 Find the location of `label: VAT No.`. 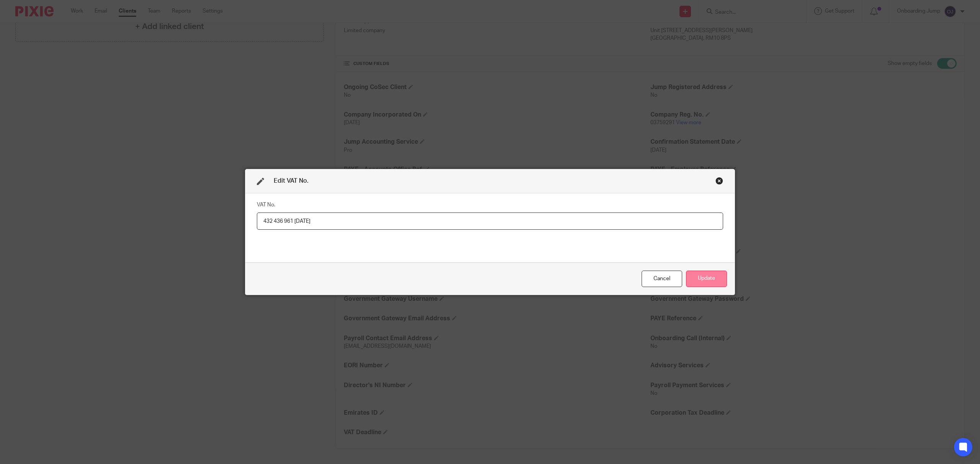

label: VAT No. is located at coordinates (266, 205).